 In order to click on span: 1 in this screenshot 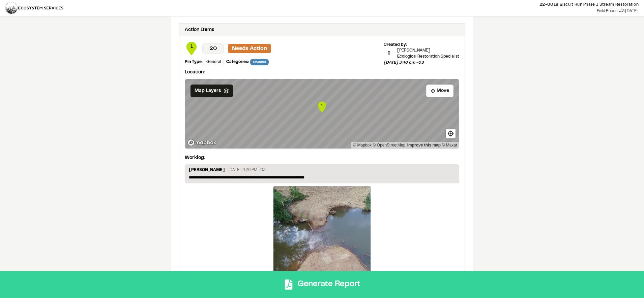, I will do `click(191, 47)`.